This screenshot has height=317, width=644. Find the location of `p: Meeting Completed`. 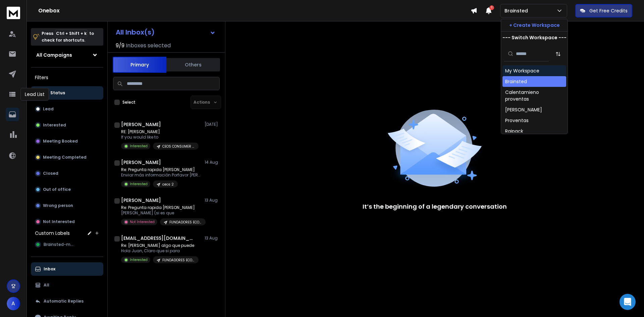

p: Meeting Completed is located at coordinates (65, 158).